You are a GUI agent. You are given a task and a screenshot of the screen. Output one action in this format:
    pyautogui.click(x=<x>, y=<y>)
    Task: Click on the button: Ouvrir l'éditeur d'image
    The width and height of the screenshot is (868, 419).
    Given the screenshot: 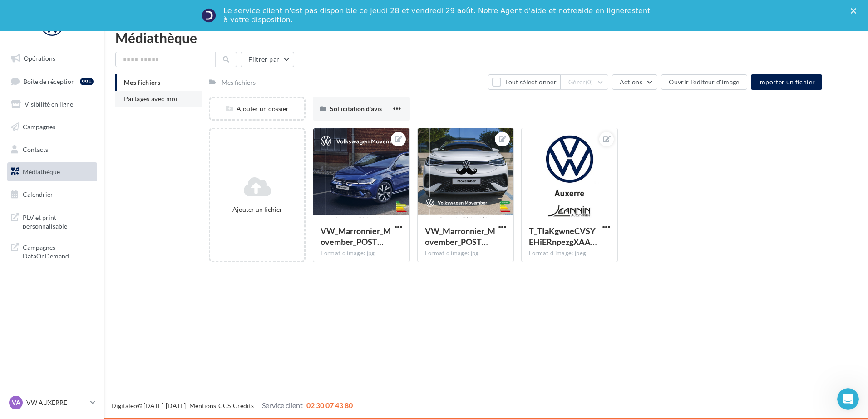 What is the action you would take?
    pyautogui.click(x=704, y=82)
    